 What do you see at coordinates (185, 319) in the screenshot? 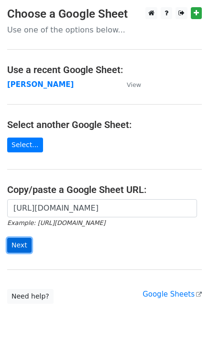
I see `div: Chat Widget` at bounding box center [185, 319].